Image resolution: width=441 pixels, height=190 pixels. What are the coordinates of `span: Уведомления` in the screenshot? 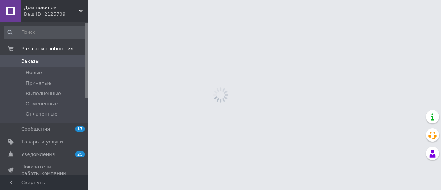 It's located at (38, 155).